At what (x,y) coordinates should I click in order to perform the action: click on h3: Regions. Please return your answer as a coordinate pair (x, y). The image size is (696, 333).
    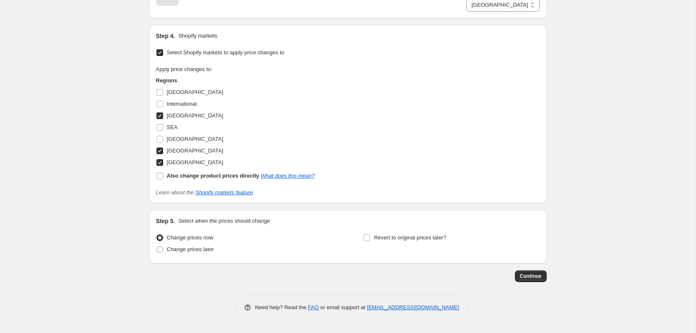
    Looking at the image, I should click on (236, 81).